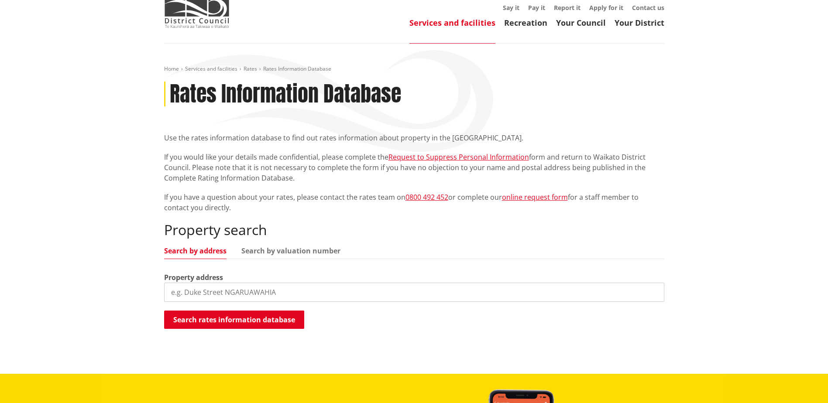 The height and width of the screenshot is (403, 828). What do you see at coordinates (291, 251) in the screenshot?
I see `a: Search by valuation number` at bounding box center [291, 251].